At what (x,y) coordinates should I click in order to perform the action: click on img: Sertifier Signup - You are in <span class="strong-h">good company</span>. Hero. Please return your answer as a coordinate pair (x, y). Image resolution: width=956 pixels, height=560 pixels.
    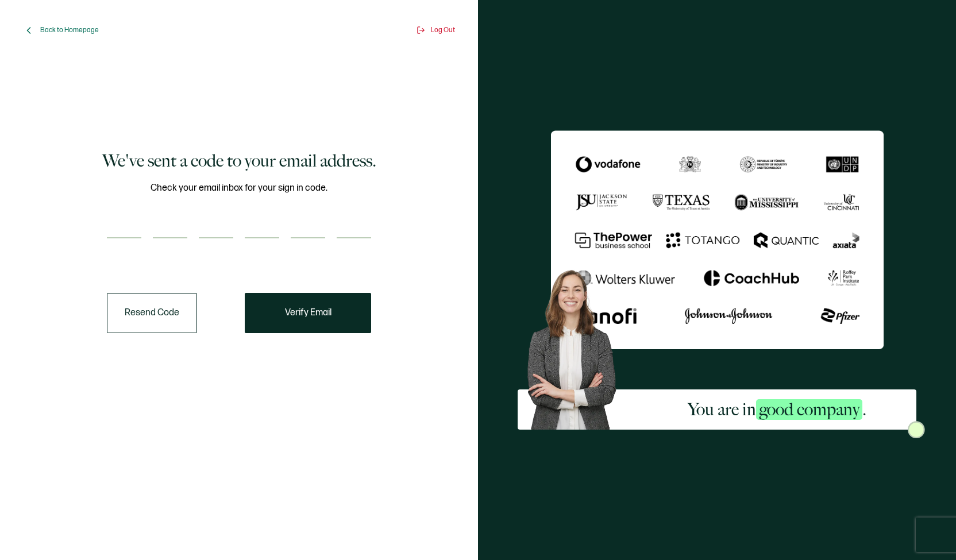
    Looking at the image, I should click on (577, 345).